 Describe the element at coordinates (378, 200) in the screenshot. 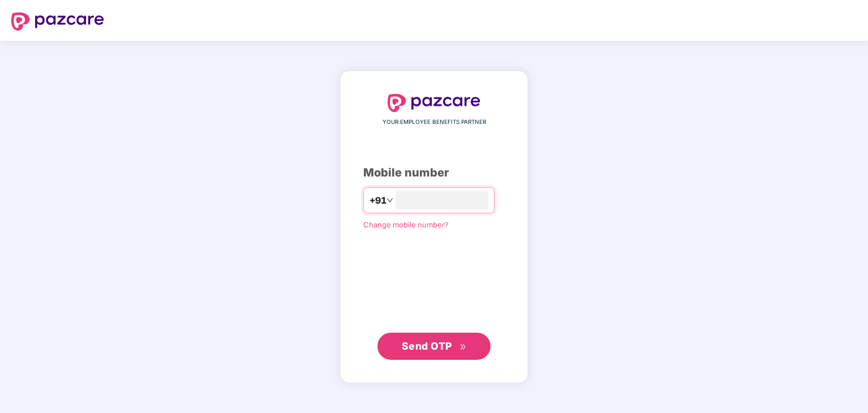

I see `span: +91` at that location.